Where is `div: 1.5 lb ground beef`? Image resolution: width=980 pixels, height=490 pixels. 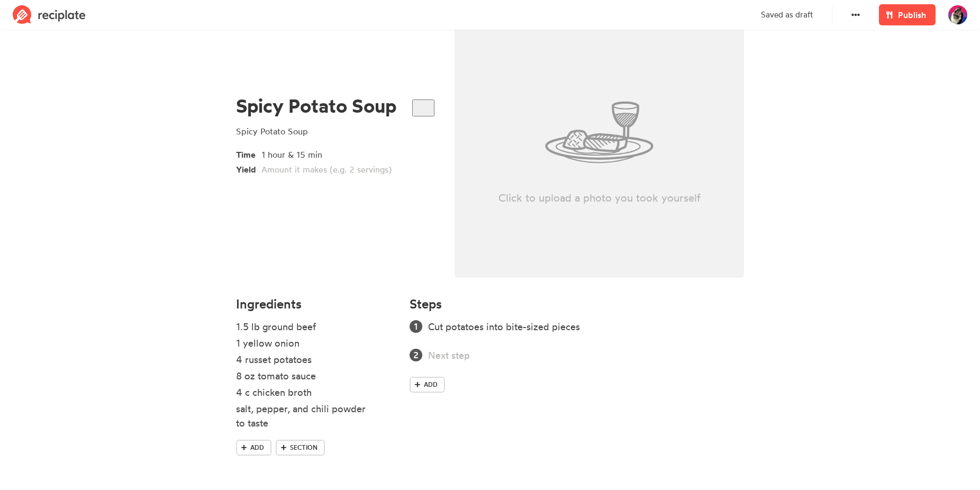 div: 1.5 lb ground beef is located at coordinates (302, 327).